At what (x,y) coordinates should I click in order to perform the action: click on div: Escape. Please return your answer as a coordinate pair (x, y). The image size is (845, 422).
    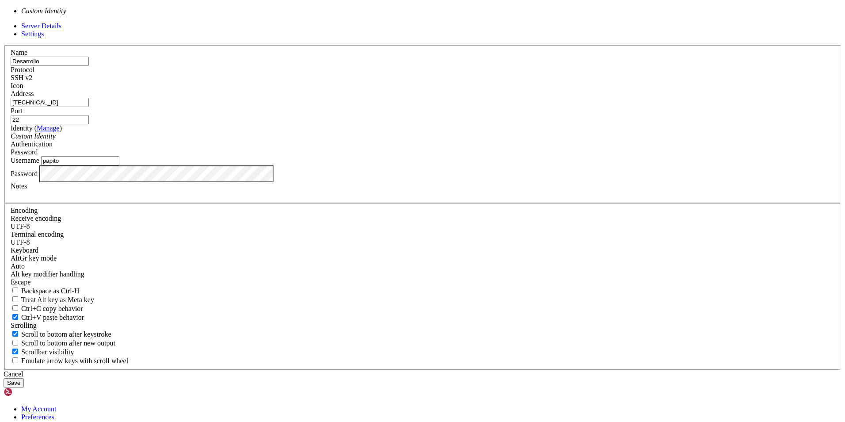
    Looking at the image, I should click on (423, 282).